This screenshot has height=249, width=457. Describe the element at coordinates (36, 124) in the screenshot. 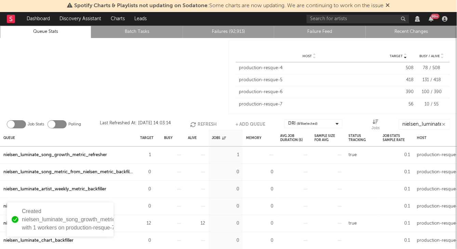

I see `label: Job Stats` at that location.